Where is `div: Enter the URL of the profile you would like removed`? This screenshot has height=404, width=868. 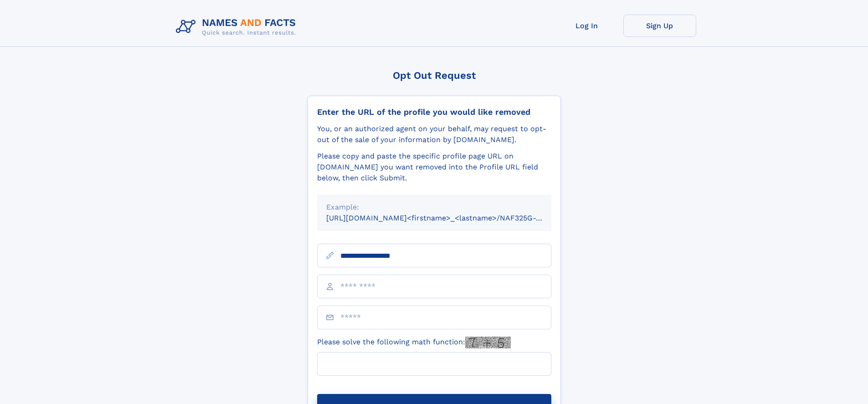
div: Enter the URL of the profile you would like removed is located at coordinates (434, 112).